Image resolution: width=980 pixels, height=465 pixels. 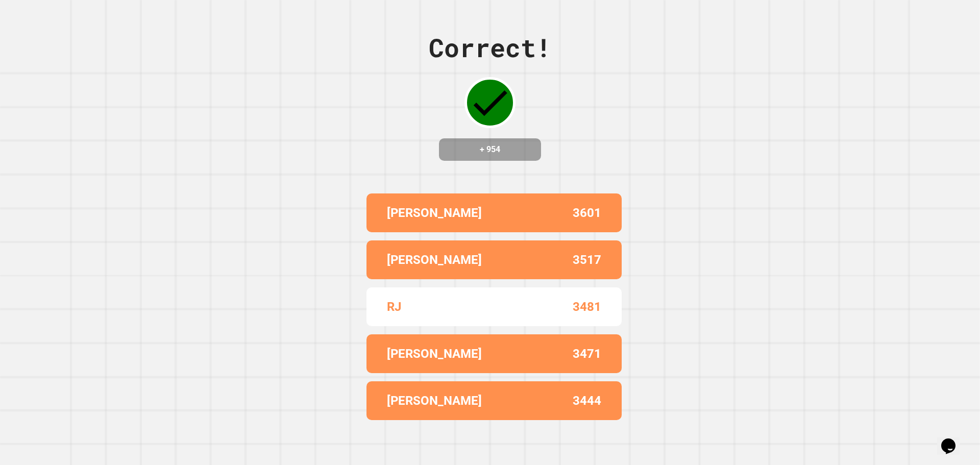 I want to click on p: 3471, so click(x=587, y=354).